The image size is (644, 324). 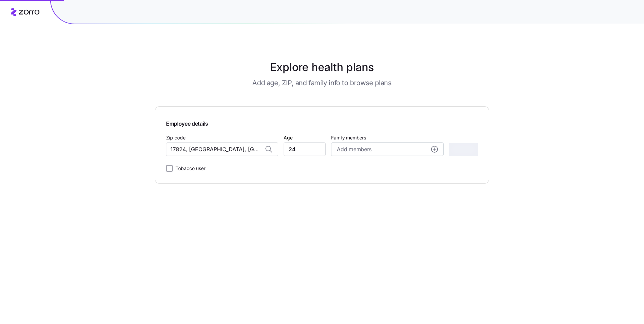 I want to click on input: Zip code, so click(x=222, y=149).